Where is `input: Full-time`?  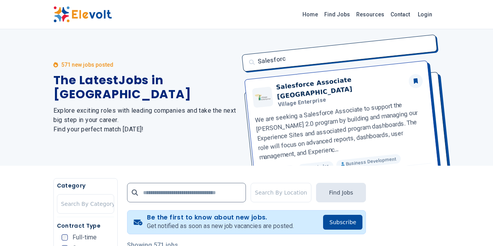 input: Full-time is located at coordinates (65, 237).